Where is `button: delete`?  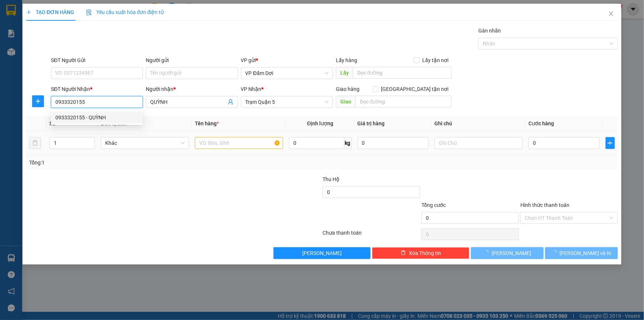 button: delete is located at coordinates (35, 143).